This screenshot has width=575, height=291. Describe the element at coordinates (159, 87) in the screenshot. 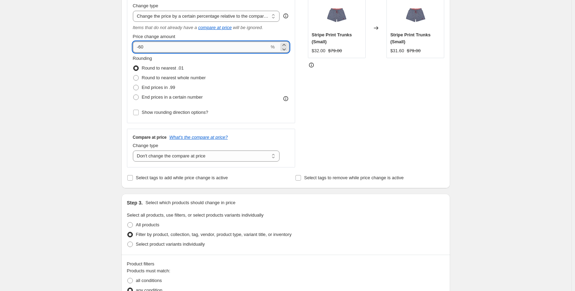

I see `span: End prices in .99` at that location.